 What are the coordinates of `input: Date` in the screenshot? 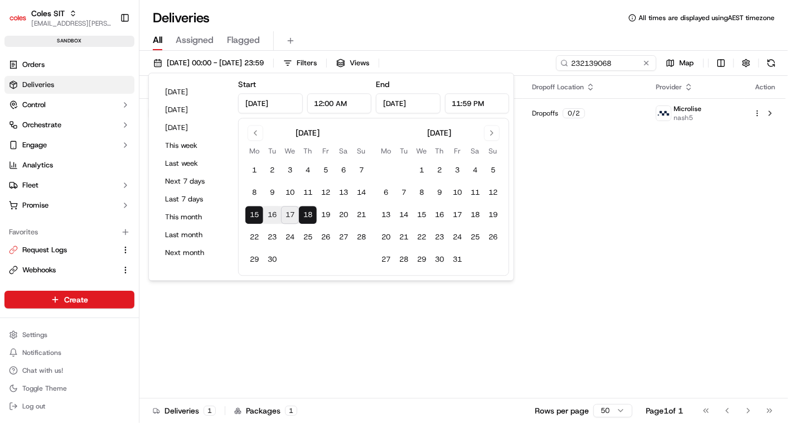 It's located at (270, 103).